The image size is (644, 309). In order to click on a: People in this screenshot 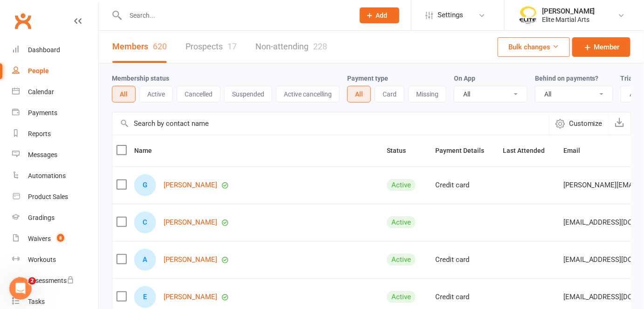, I will do `click(55, 71)`.